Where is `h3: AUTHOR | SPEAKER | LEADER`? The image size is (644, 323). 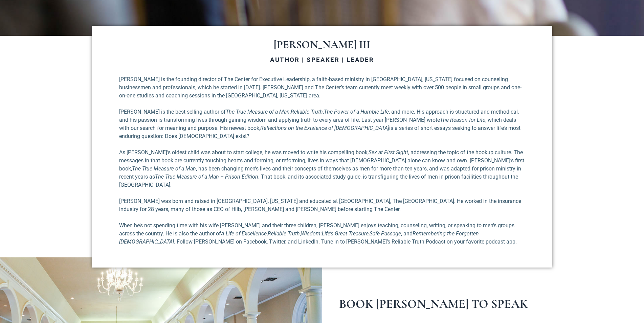
h3: AUTHOR | SPEAKER | LEADER is located at coordinates (322, 60).